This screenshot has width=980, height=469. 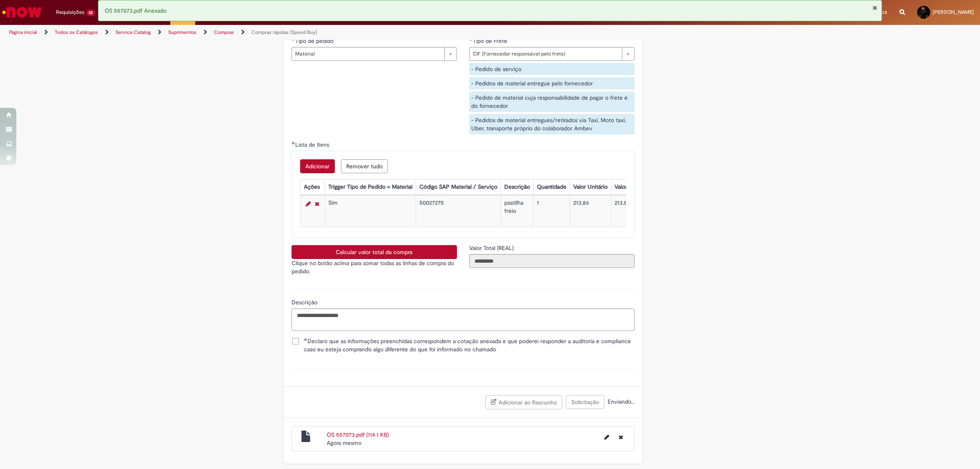 I want to click on img: ServiceNow, so click(x=21, y=12).